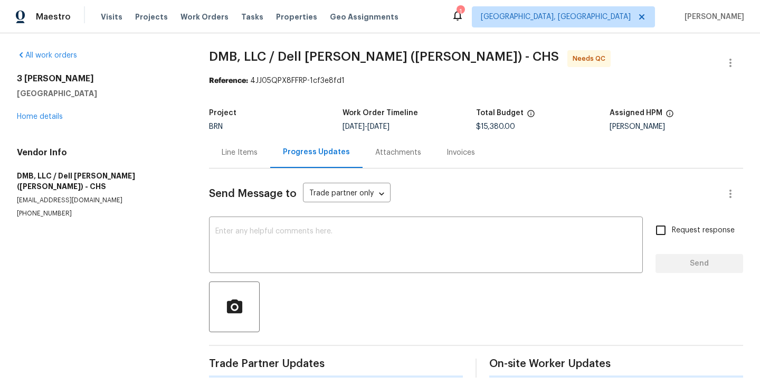 This screenshot has height=385, width=760. Describe the element at coordinates (364, 17) in the screenshot. I see `span: Geo Assignments` at that location.